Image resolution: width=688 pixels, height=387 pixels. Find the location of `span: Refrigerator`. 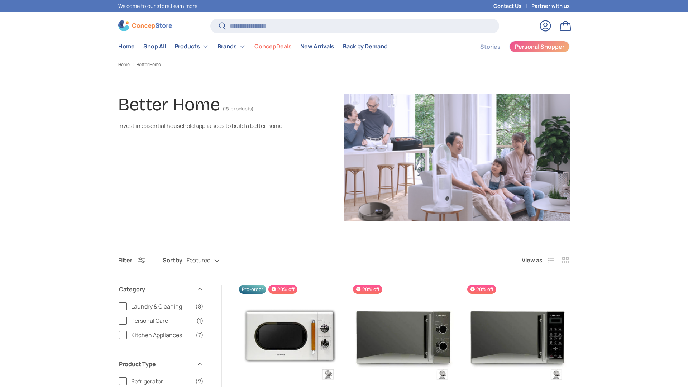

span: Refrigerator is located at coordinates (161, 381).